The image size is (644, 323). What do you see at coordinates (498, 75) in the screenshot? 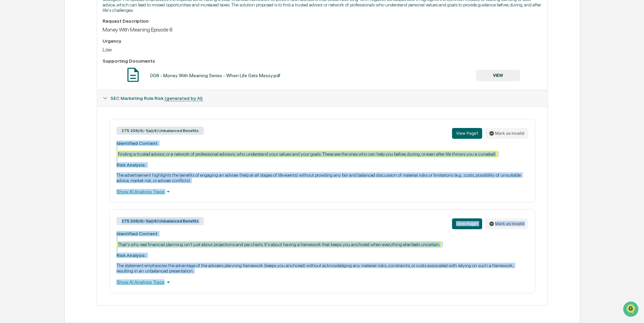
I see `button: VIEW` at bounding box center [498, 75].